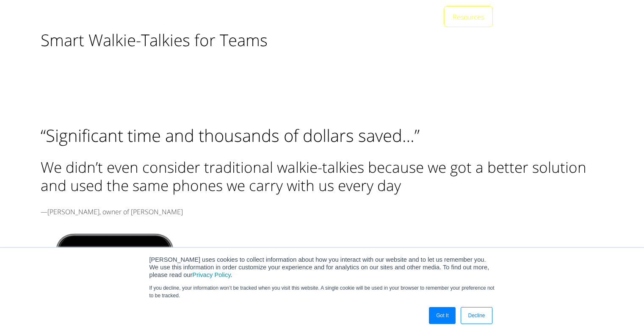 Image resolution: width=644 pixels, height=335 pixels. I want to click on img: Orion, so click(62, 15).